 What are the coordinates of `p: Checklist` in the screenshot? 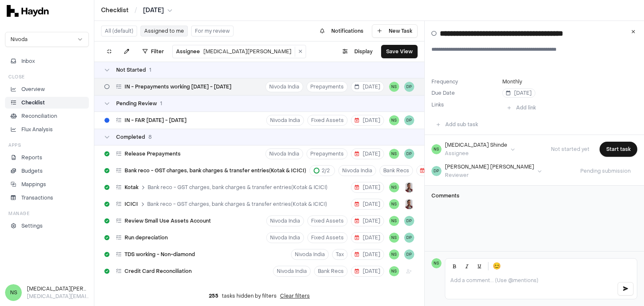 It's located at (33, 103).